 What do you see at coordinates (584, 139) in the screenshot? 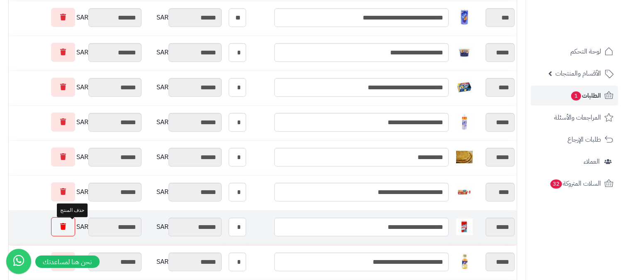
I see `span: طلبات الإرجاع` at bounding box center [584, 139].